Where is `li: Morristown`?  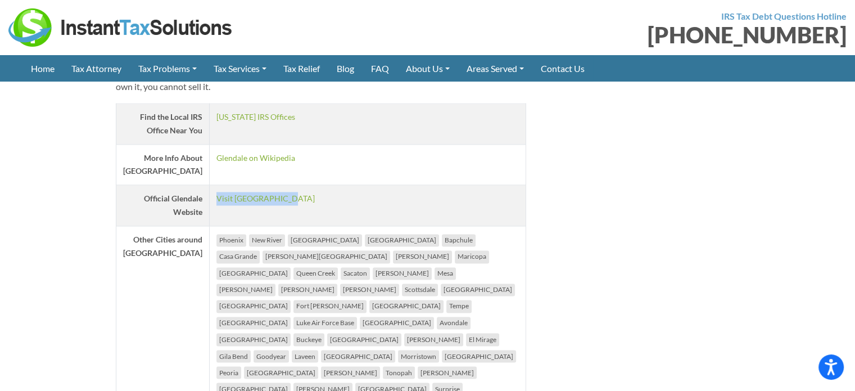 li: Morristown is located at coordinates (418, 356).